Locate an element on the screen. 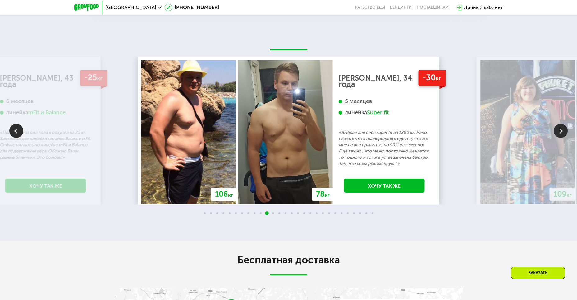  div: 108 is located at coordinates (224, 194).